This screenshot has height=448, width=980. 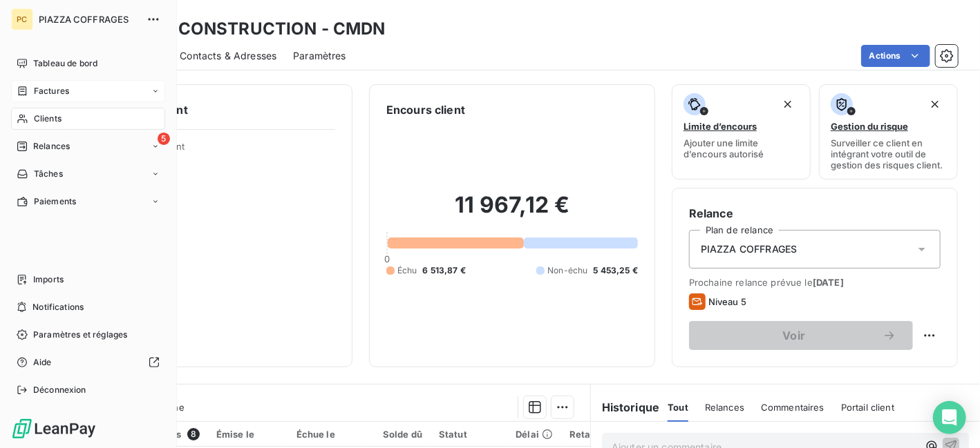 What do you see at coordinates (727, 301) in the screenshot?
I see `span: Niveau 5` at bounding box center [727, 301].